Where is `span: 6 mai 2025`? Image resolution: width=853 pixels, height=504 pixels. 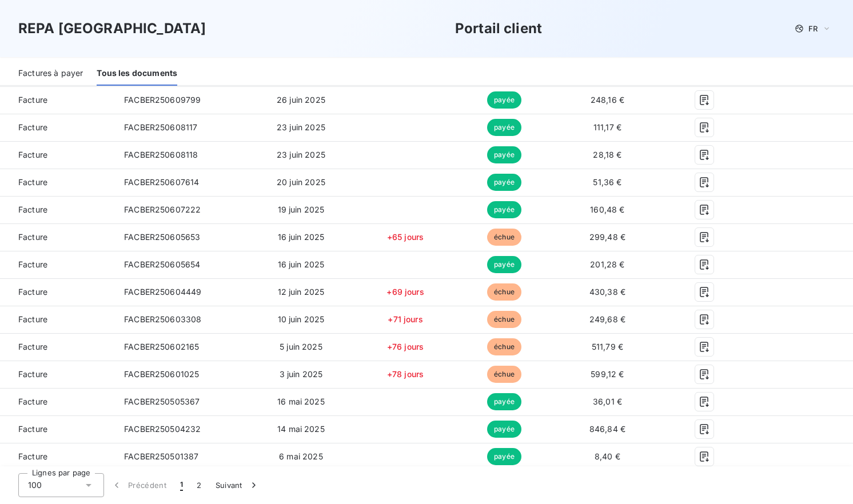
span: 6 mai 2025 is located at coordinates (301, 456).